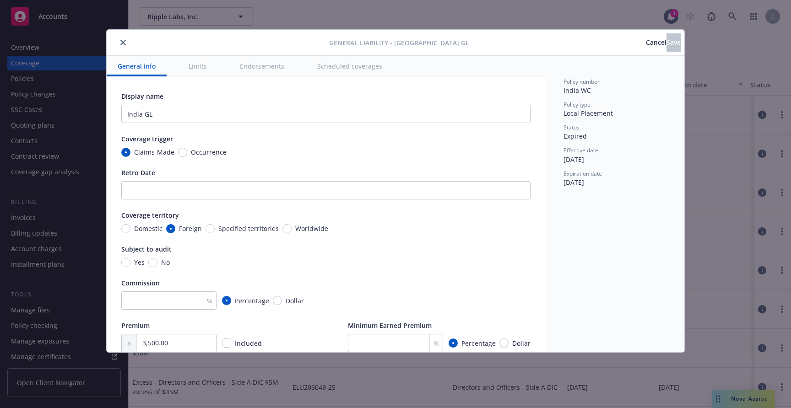  Describe the element at coordinates (123, 43) in the screenshot. I see `button: close` at that location.